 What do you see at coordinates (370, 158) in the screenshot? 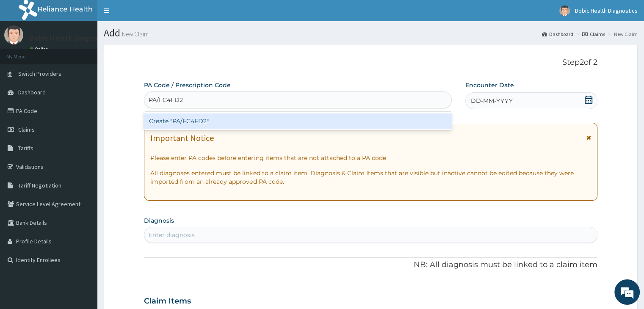
I see `p: Please enter PA codes before entering items that are not attached to a PA code` at bounding box center [370, 158].